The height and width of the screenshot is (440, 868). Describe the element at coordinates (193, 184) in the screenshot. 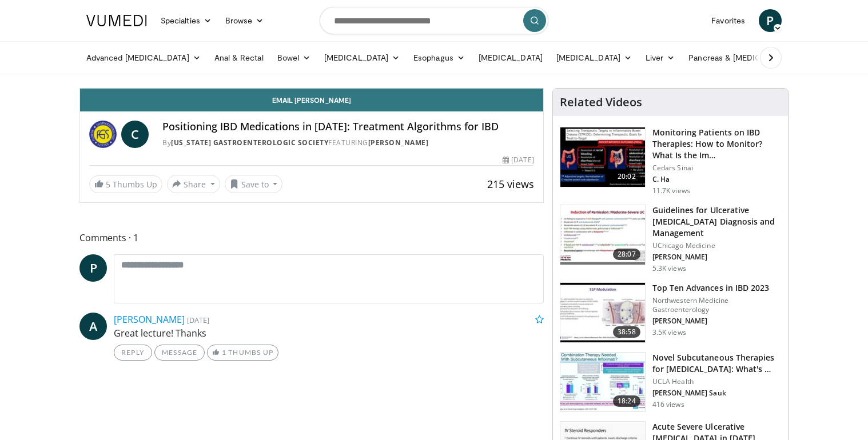

I see `button: Share` at that location.